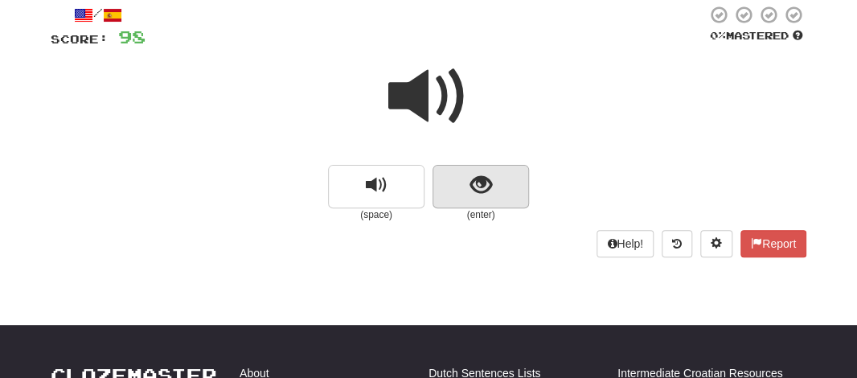  Describe the element at coordinates (481, 187) in the screenshot. I see `button: show sentence` at that location.